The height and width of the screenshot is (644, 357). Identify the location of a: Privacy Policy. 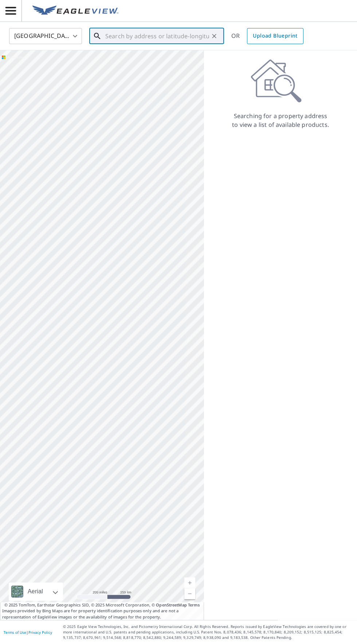
(40, 633).